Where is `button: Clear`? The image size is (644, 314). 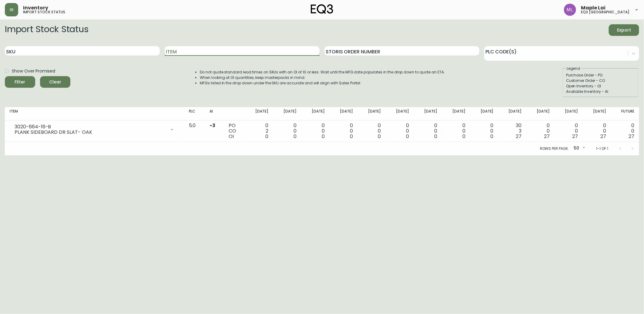 button: Clear is located at coordinates (55, 82).